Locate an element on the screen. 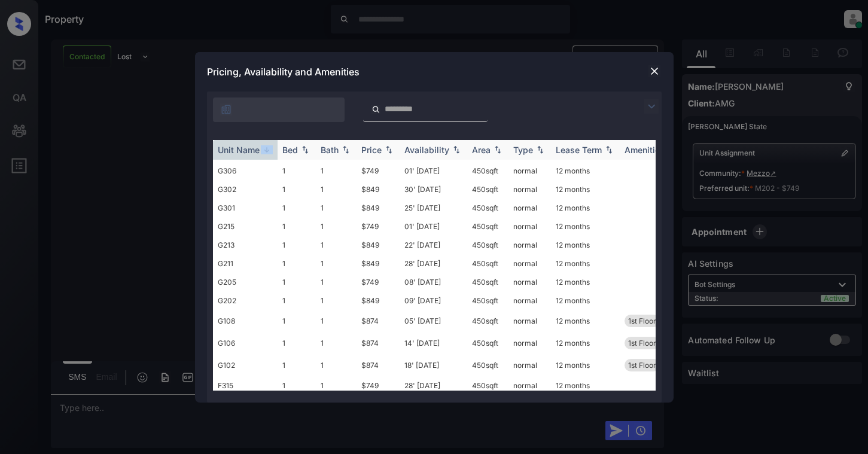  div: Lease Term is located at coordinates (578, 149).